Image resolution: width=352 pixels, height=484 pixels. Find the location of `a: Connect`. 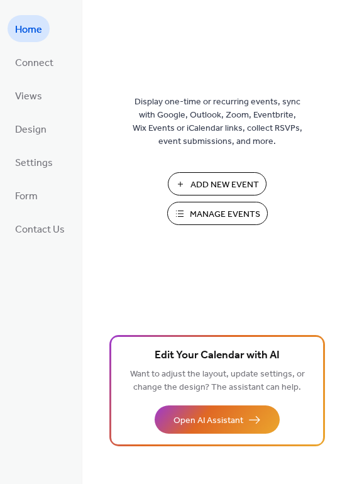

a: Connect is located at coordinates (34, 62).